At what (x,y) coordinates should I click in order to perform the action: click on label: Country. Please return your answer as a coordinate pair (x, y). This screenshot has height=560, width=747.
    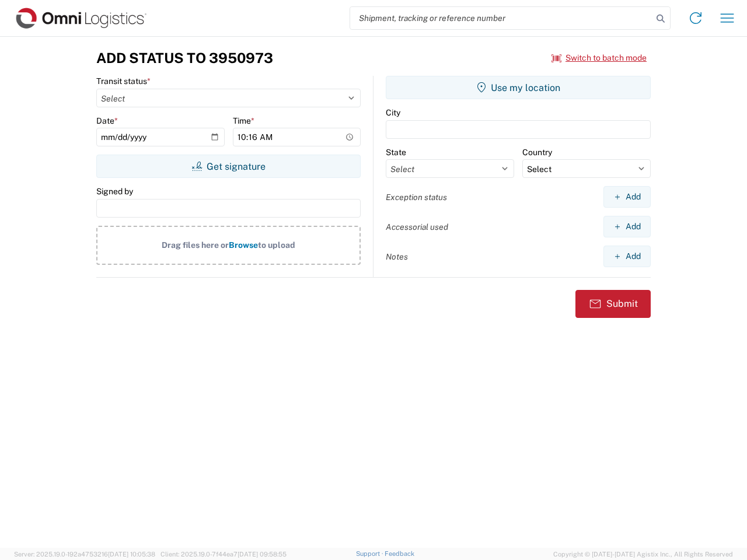
    Looking at the image, I should click on (537, 153).